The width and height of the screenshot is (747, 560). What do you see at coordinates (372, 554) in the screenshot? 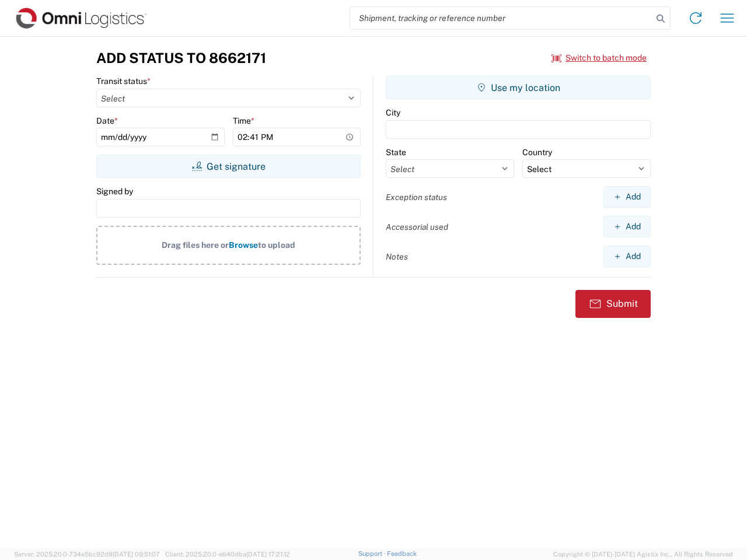
I see `a: Support` at bounding box center [372, 554].